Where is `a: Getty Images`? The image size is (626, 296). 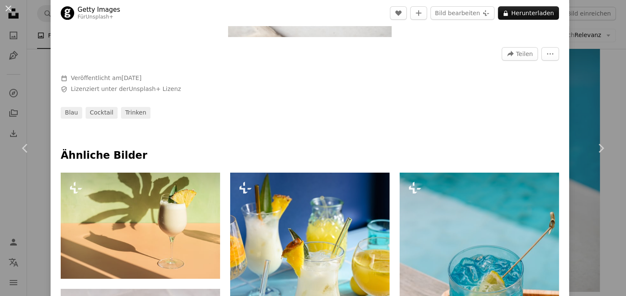 a: Getty Images is located at coordinates (99, 10).